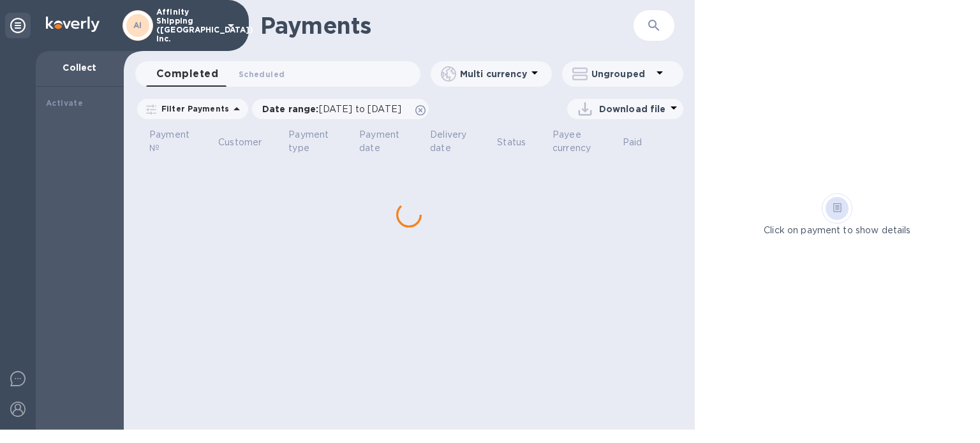  I want to click on p: Payment date, so click(381, 141).